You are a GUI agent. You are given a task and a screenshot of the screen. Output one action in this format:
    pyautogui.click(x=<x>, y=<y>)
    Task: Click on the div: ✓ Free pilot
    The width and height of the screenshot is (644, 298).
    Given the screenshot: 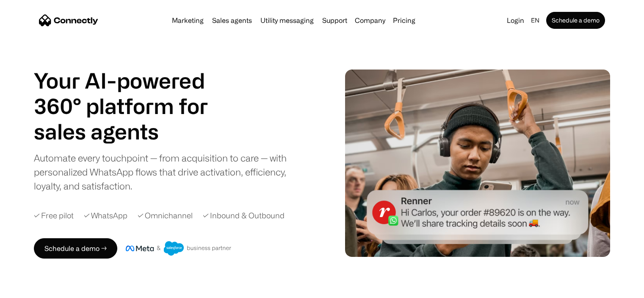 What is the action you would take?
    pyautogui.click(x=54, y=215)
    